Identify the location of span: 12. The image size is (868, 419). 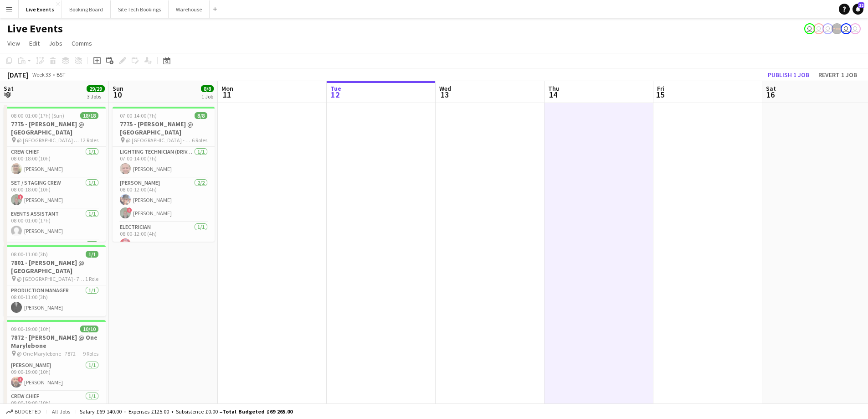
(335, 95).